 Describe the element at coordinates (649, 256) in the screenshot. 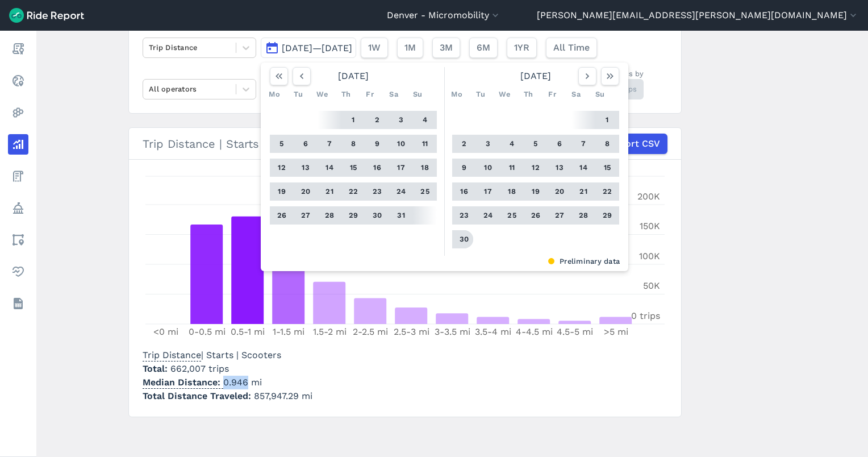

I see `tspan: 100K` at that location.